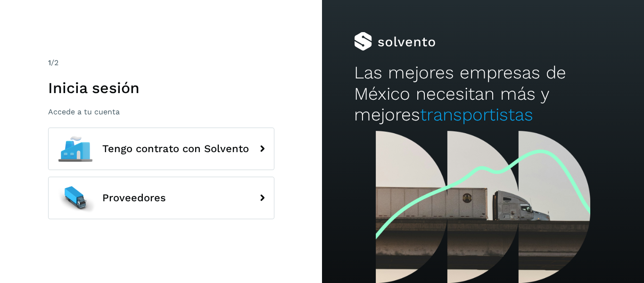 The height and width of the screenshot is (283, 644). I want to click on span: 1, so click(49, 62).